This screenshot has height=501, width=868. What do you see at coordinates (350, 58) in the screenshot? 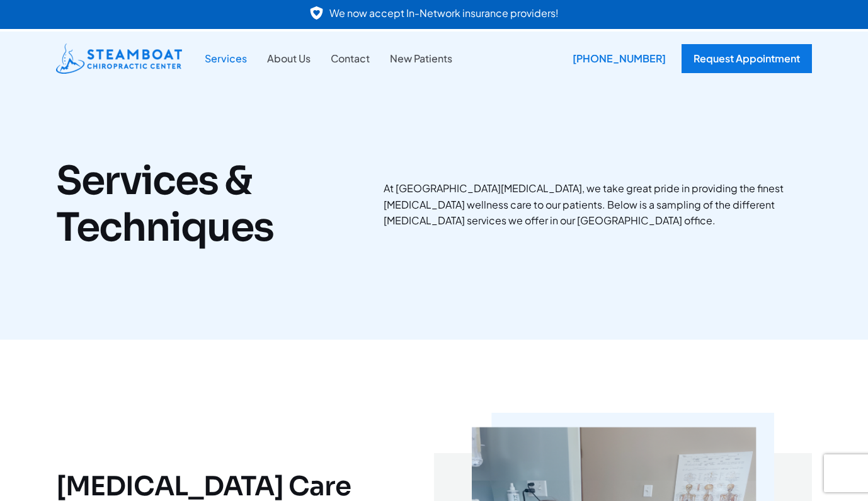
I see `a: Contact` at bounding box center [350, 58].